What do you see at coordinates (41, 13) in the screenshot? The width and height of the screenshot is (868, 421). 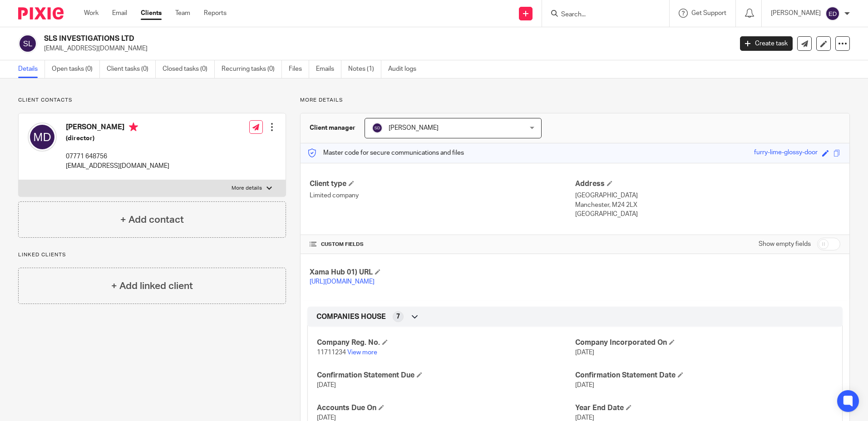 I see `img: Pixie` at bounding box center [41, 13].